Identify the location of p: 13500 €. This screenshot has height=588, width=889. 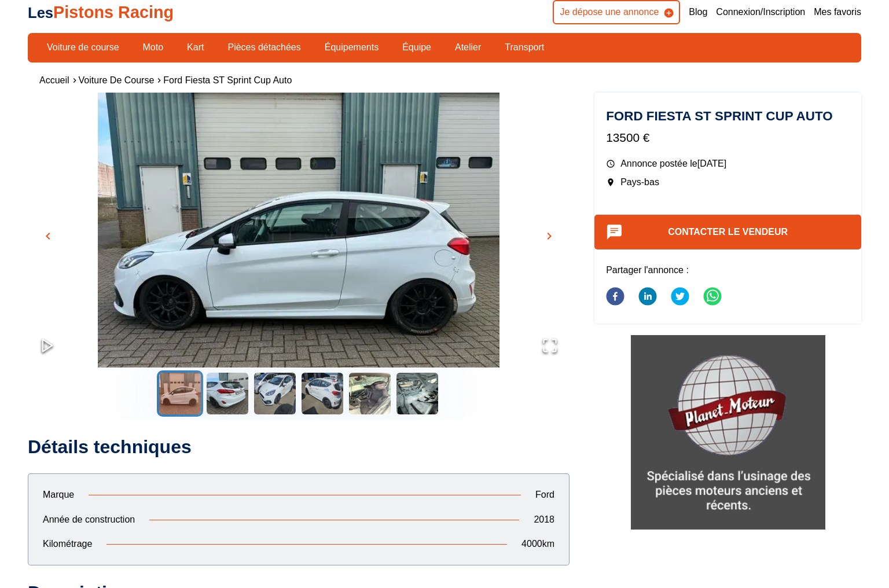
(727, 137).